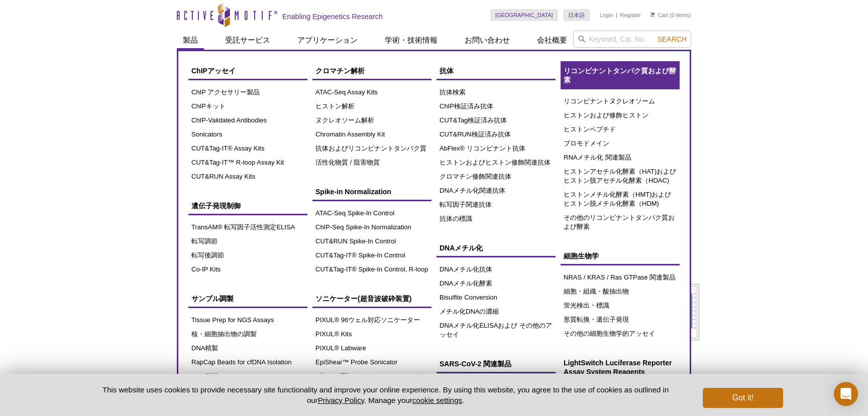 This screenshot has height=416, width=868. I want to click on a: 会社概要, so click(552, 40).